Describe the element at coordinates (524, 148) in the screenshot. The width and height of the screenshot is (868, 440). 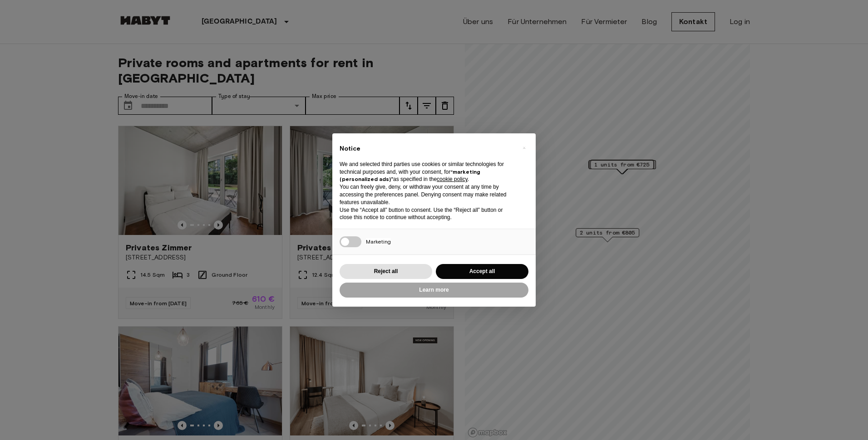
I see `button: Close this notice` at that location.